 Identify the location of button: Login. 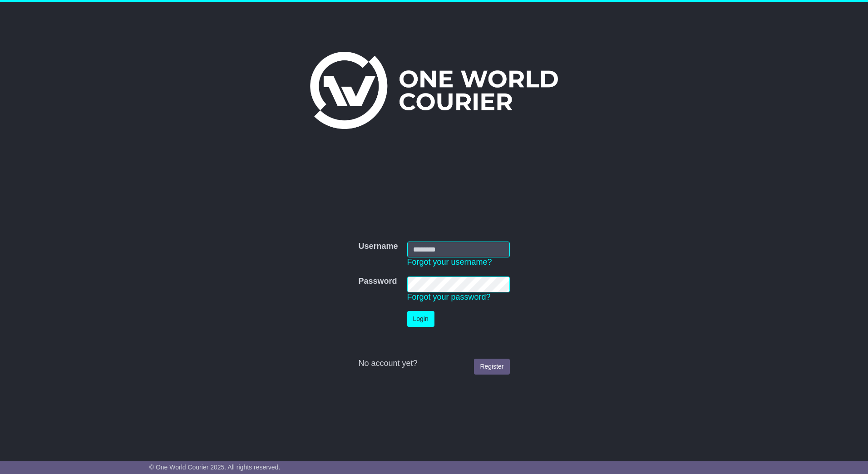
(421, 319).